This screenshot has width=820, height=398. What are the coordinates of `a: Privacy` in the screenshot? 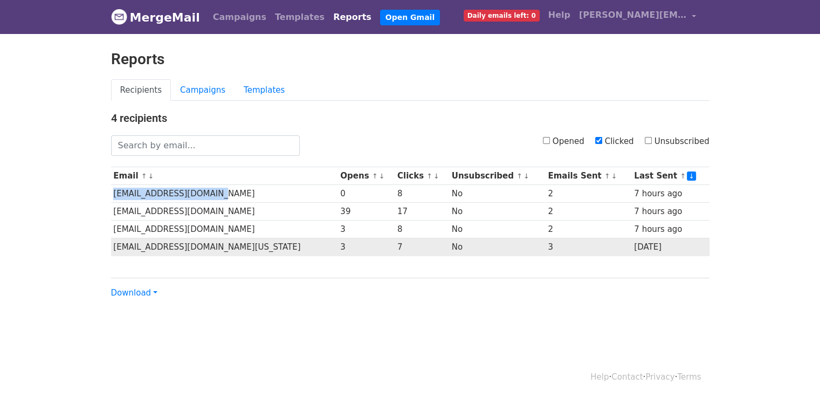 It's located at (660, 377).